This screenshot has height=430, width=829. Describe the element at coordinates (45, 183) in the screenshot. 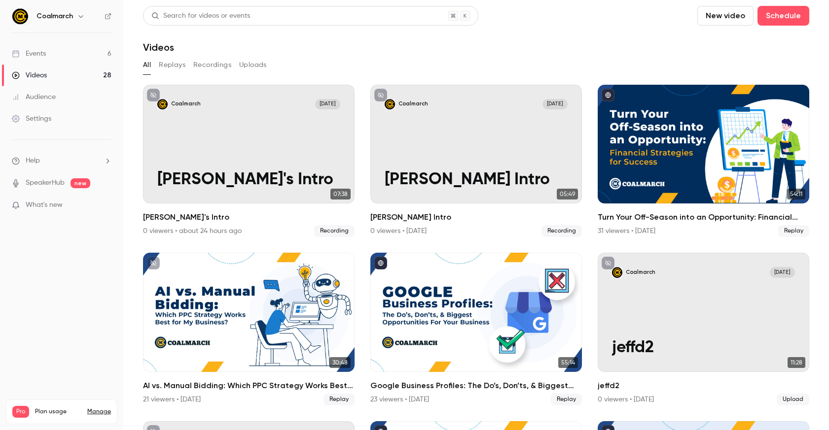

I see `a: SpeakerHub` at that location.